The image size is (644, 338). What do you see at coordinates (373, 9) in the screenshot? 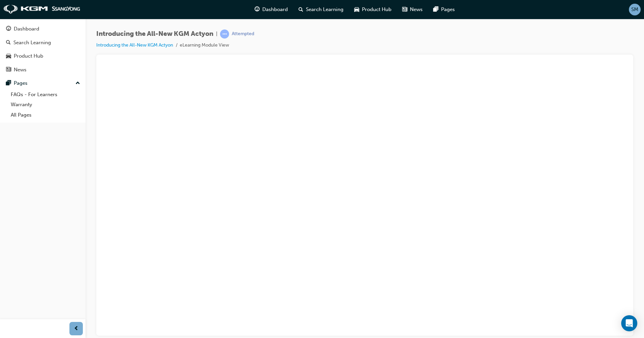
I see `a: car-iconProduct Hub` at bounding box center [373, 9].